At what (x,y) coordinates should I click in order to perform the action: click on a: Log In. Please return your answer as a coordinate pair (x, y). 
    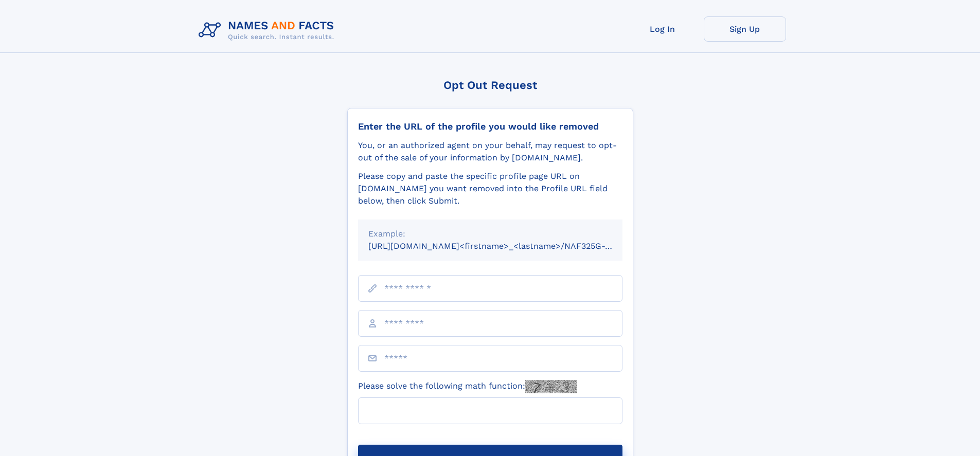
    Looking at the image, I should click on (662, 29).